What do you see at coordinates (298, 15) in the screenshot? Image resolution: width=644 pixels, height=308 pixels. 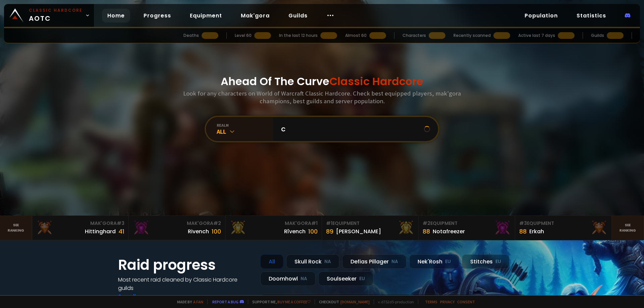 I see `a: Guilds` at bounding box center [298, 15].